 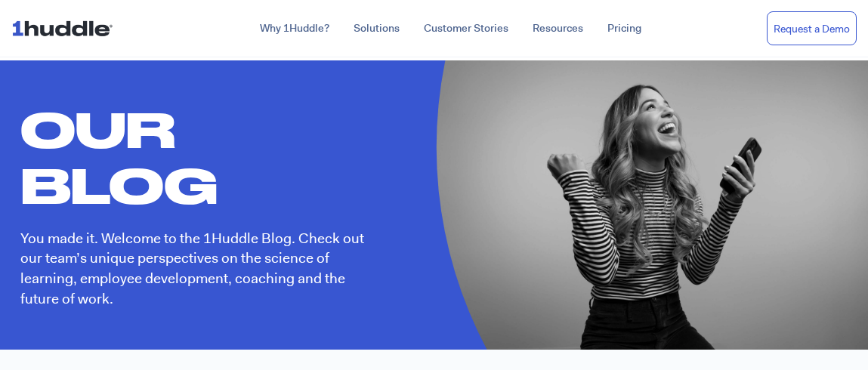 What do you see at coordinates (558, 29) in the screenshot?
I see `a: Resources` at bounding box center [558, 29].